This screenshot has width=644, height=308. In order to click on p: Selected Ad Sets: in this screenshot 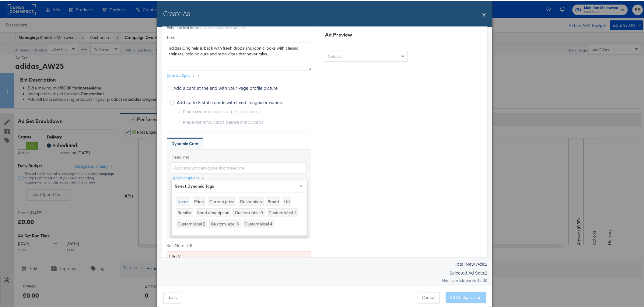, I will do `click(324, 272)`.